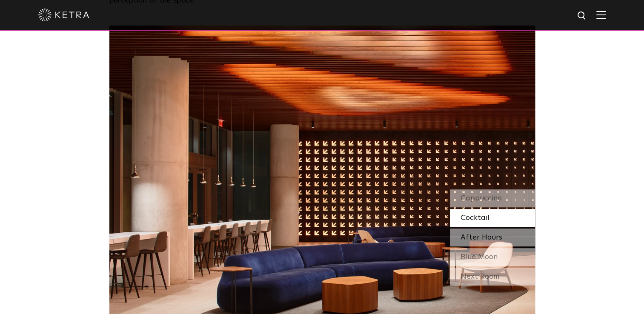  Describe the element at coordinates (481, 238) in the screenshot. I see `span: After Hours` at that location.